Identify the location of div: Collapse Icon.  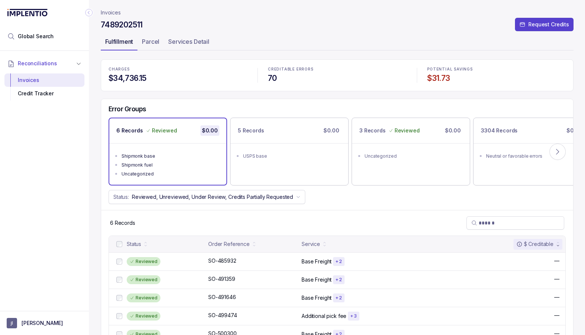
(89, 13).